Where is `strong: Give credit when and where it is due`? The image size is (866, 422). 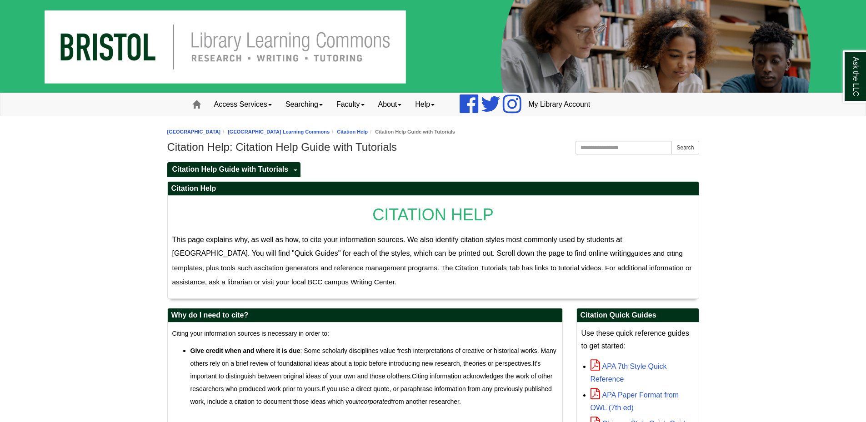 strong: Give credit when and where it is due is located at coordinates (245, 351).